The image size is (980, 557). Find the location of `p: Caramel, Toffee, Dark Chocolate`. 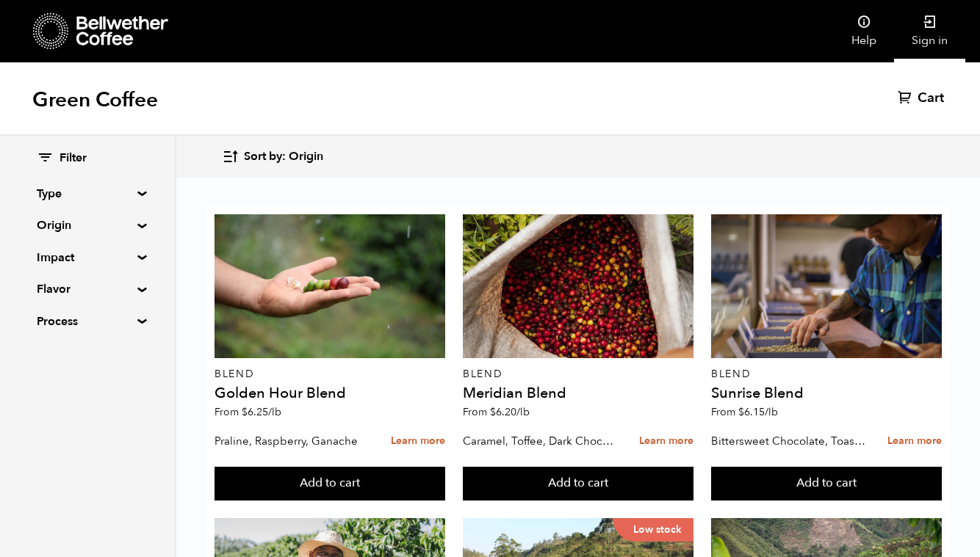

p: Caramel, Toffee, Dark Chocolate is located at coordinates (541, 441).